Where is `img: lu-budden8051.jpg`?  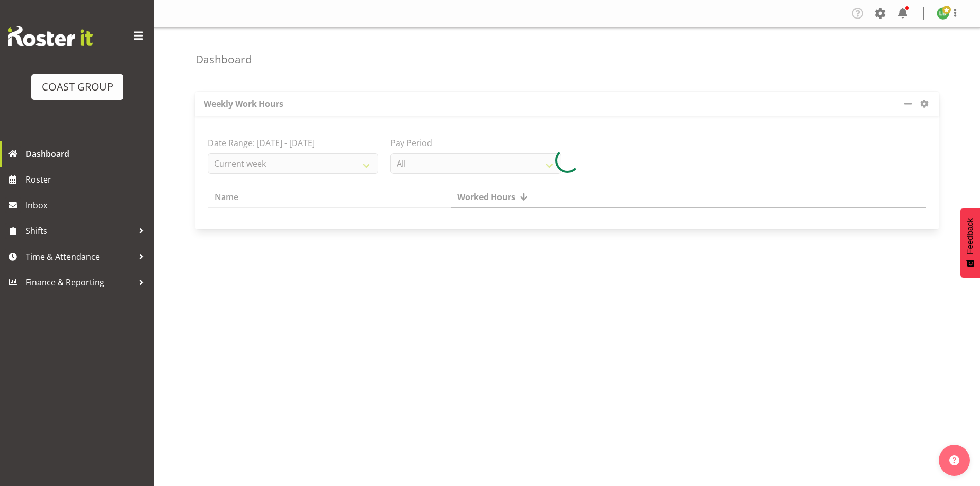 img: lu-budden8051.jpg is located at coordinates (943, 14).